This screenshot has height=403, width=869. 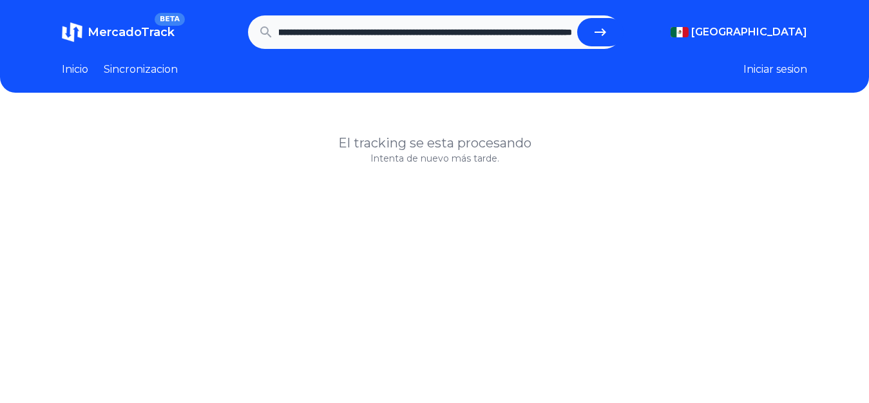 I want to click on p: Intenta de nuevo más tarde., so click(x=434, y=158).